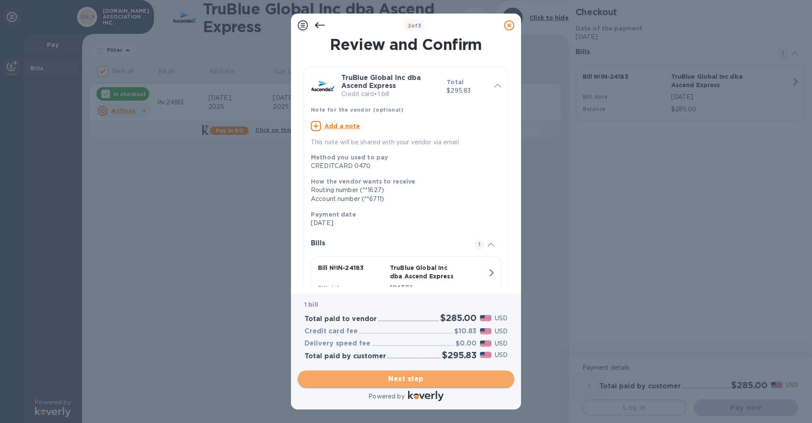  What do you see at coordinates (403, 190) in the screenshot?
I see `div: Routing number (**1627)` at bounding box center [403, 190].